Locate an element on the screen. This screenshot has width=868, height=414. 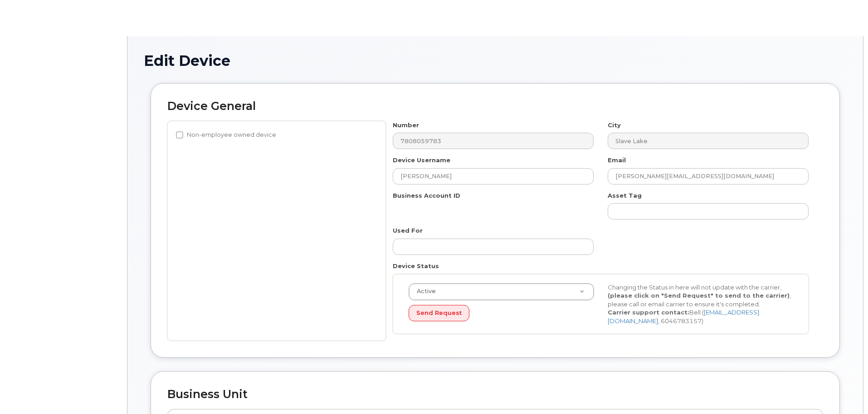
div: Changing the Status in here will not update with the carrier, , please call or email carrier to e... is located at coordinates (700, 303).